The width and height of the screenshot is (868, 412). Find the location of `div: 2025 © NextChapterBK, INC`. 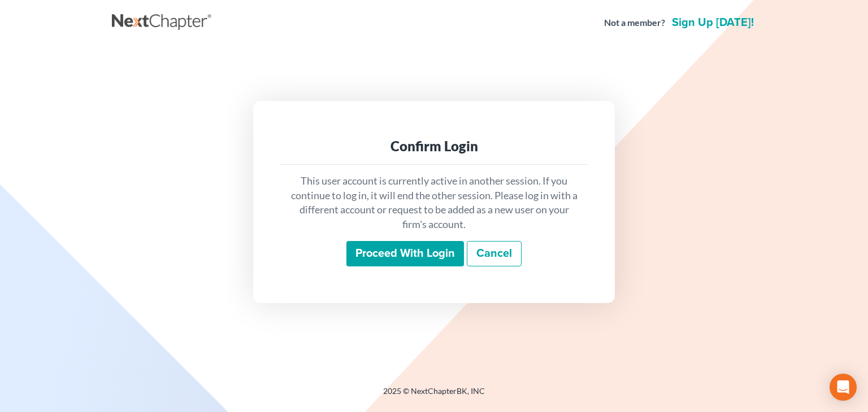

div: 2025 © NextChapterBK, INC is located at coordinates (434, 396).